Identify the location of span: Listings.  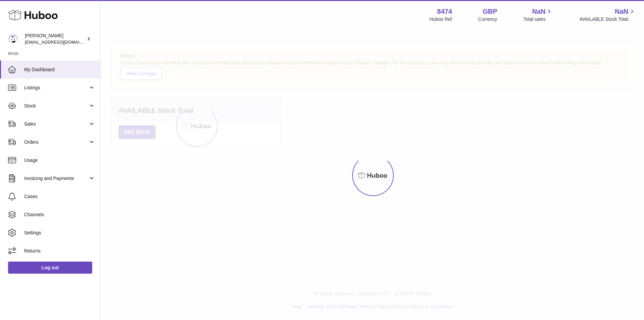
(56, 88).